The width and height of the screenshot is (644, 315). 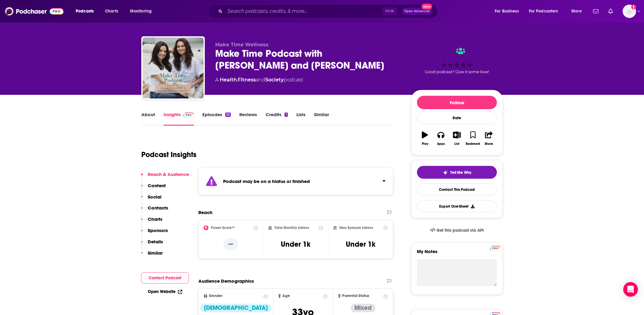 What do you see at coordinates (457, 139) in the screenshot?
I see `button: List` at bounding box center [457, 139].